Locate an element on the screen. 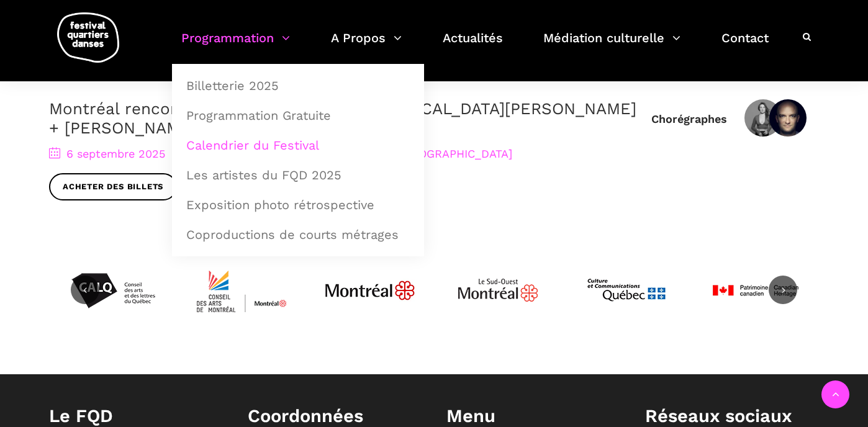  a: Acheter des billets is located at coordinates (113, 187).